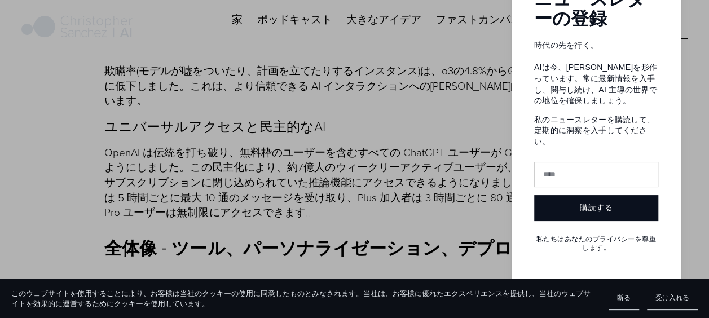 This screenshot has width=709, height=318. What do you see at coordinates (624, 299) in the screenshot?
I see `button: 断る` at bounding box center [624, 299].